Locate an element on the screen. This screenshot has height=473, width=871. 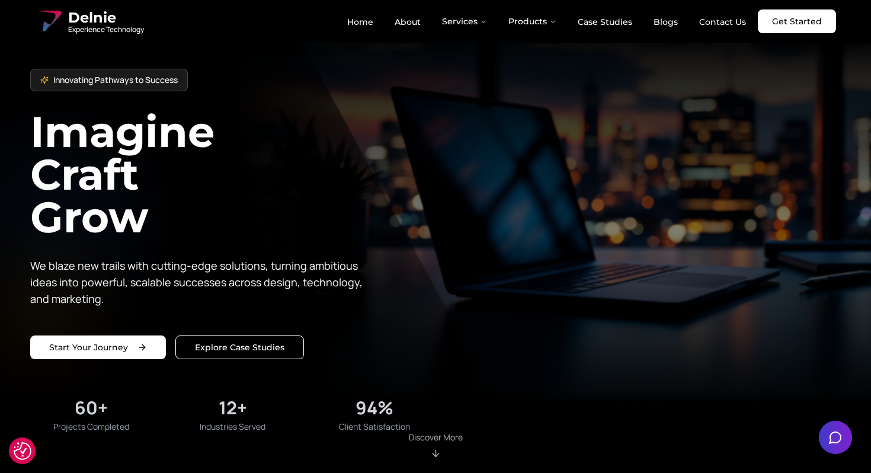
span: Innovating Pathways to Success is located at coordinates (116, 80).